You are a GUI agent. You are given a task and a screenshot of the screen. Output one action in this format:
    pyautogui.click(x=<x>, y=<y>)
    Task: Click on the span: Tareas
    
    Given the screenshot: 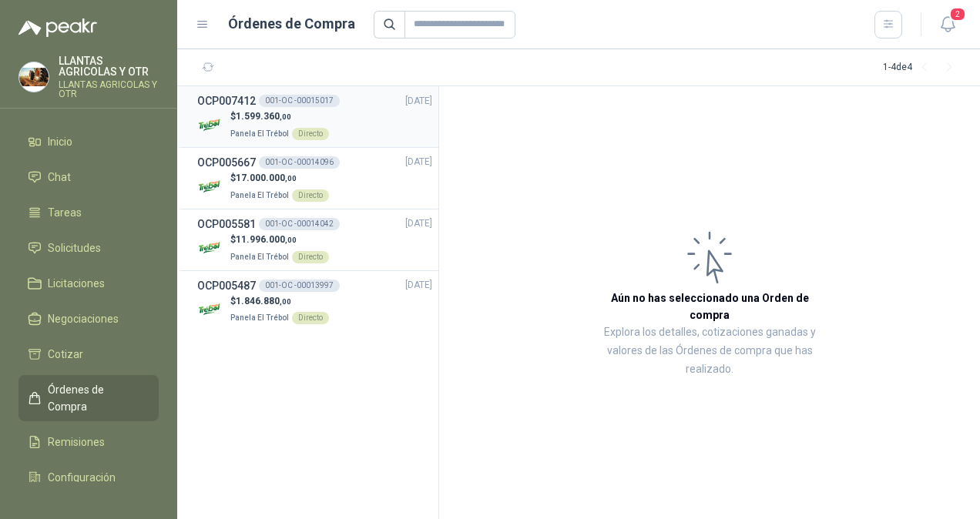 What is the action you would take?
    pyautogui.click(x=65, y=213)
    